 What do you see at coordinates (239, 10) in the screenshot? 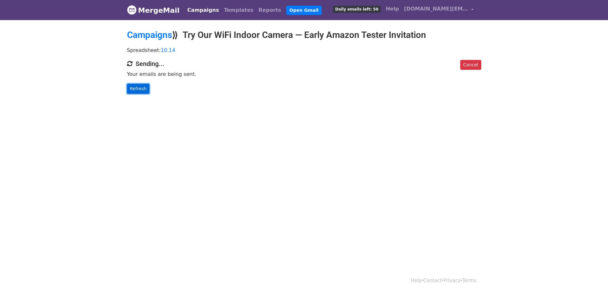
I see `a: Templates` at bounding box center [239, 10].